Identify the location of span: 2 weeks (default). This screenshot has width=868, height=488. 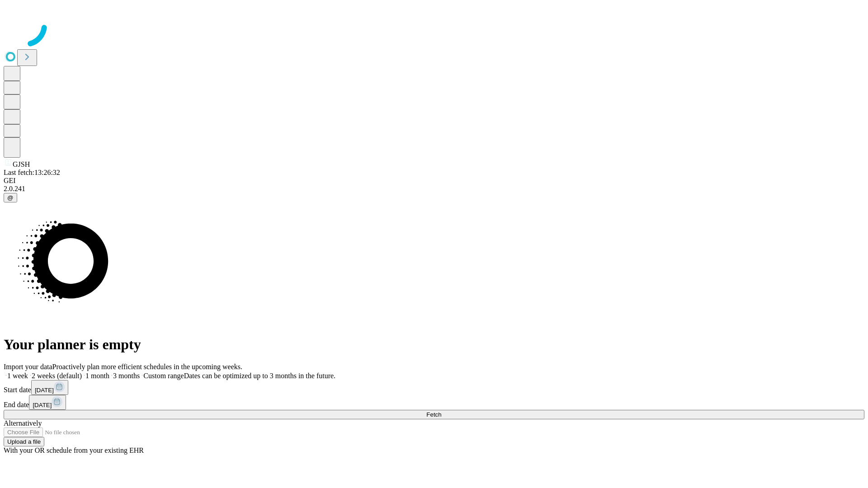
(56, 375).